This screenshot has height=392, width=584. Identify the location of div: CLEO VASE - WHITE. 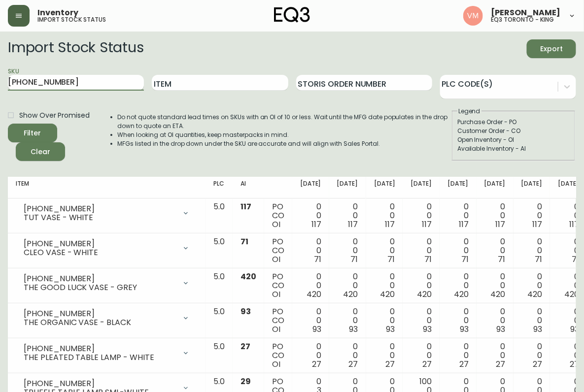
(100, 253).